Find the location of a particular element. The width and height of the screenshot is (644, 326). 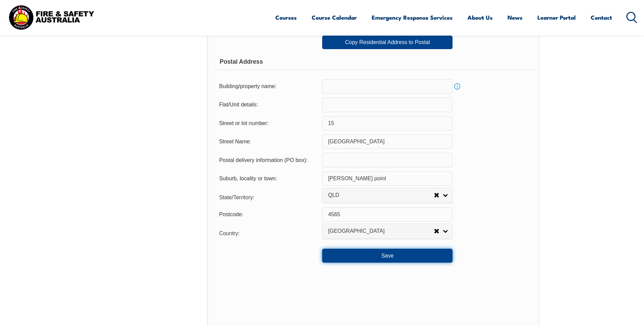

a: Contact is located at coordinates (601, 18).